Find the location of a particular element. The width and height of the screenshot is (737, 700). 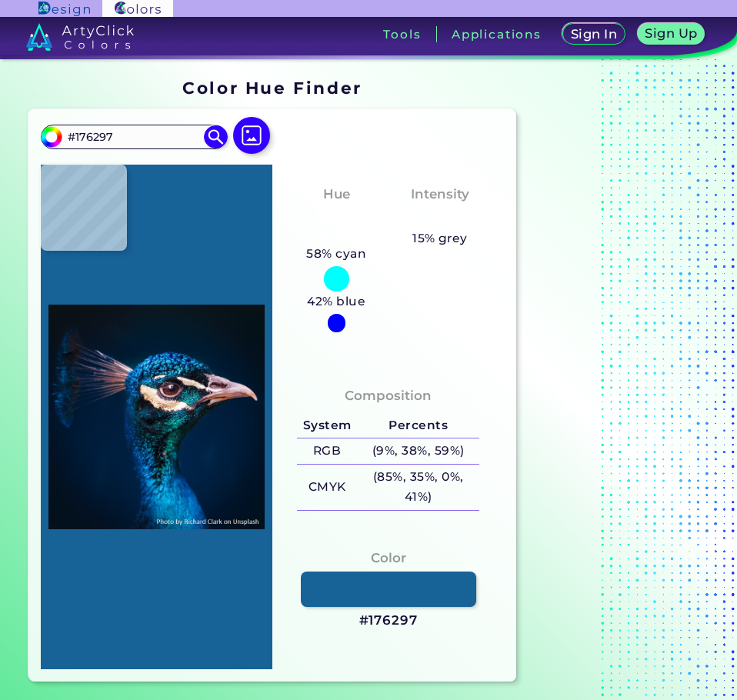

h4: Hue is located at coordinates (336, 194).